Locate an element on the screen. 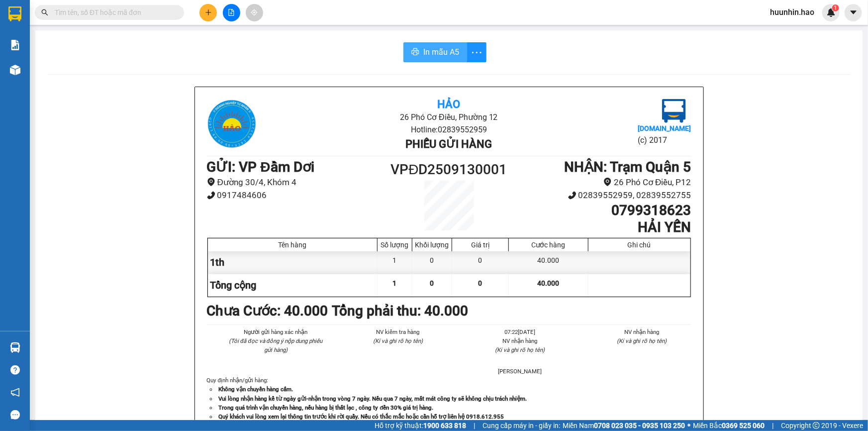 The height and width of the screenshot is (431, 868). div: Tên hàng is located at coordinates (292, 245).